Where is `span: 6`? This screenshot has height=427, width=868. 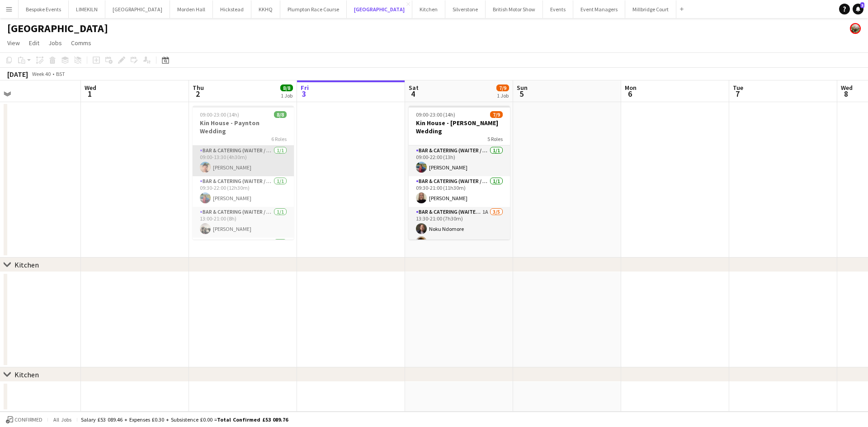
span: 6 is located at coordinates (630, 94).